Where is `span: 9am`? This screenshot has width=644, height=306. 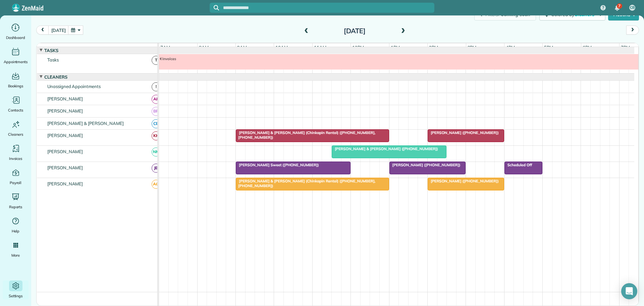
span: 9am is located at coordinates (242, 47).